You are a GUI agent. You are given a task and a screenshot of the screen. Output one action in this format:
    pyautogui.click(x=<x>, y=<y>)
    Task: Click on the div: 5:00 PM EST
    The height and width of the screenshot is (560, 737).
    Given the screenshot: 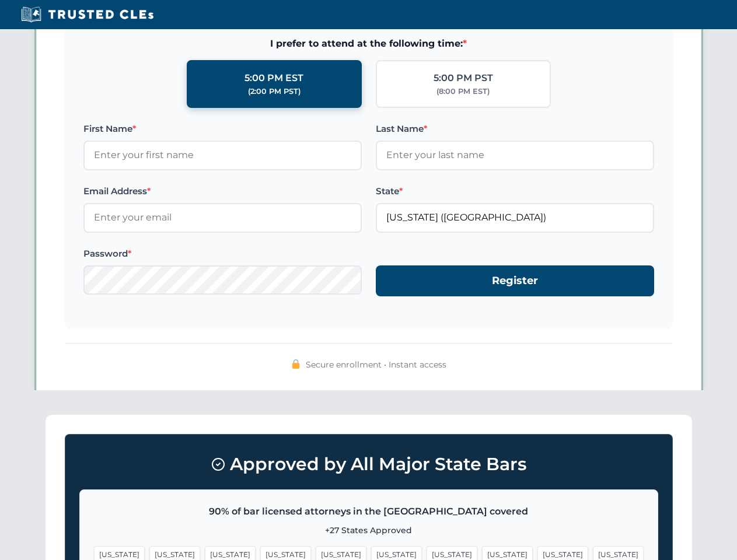 What is the action you would take?
    pyautogui.click(x=273, y=78)
    